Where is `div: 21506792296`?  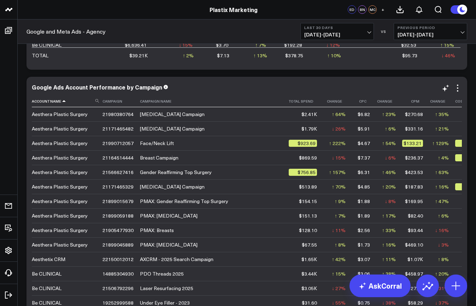 div: 21506792296 is located at coordinates (118, 288).